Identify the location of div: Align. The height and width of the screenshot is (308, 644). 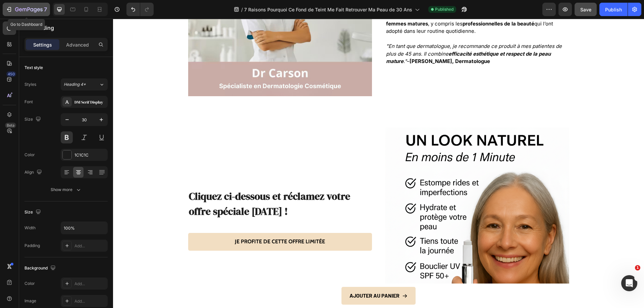
(34, 173).